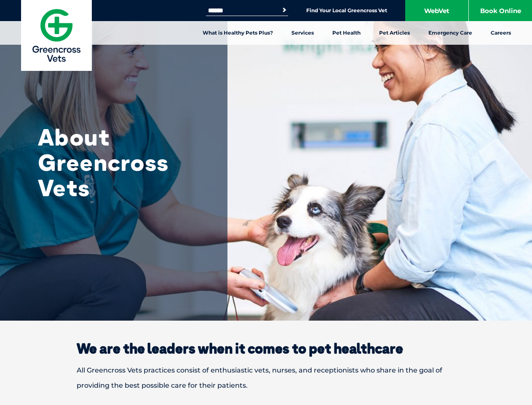 The width and height of the screenshot is (532, 405). What do you see at coordinates (266, 378) in the screenshot?
I see `p: All Greencross Vets practices consist of enthusiastic vets, nurses, and receptionists who share i...` at bounding box center [266, 378].